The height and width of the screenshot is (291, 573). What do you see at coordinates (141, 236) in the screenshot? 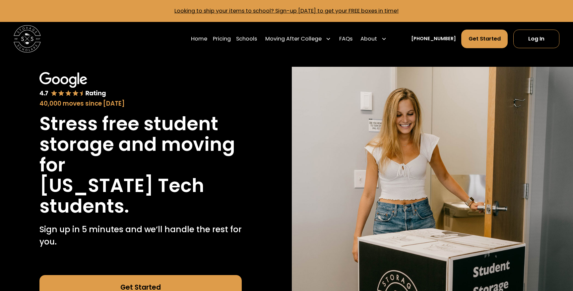
I see `p: Sign up in 5 minutes and we’ll handle the rest for you.` at bounding box center [141, 236].